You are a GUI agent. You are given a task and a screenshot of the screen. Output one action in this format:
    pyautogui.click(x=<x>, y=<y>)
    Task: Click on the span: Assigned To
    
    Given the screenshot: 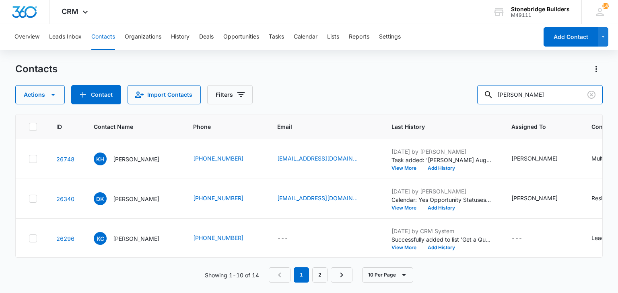 What is the action you would take?
    pyautogui.click(x=536, y=127)
    